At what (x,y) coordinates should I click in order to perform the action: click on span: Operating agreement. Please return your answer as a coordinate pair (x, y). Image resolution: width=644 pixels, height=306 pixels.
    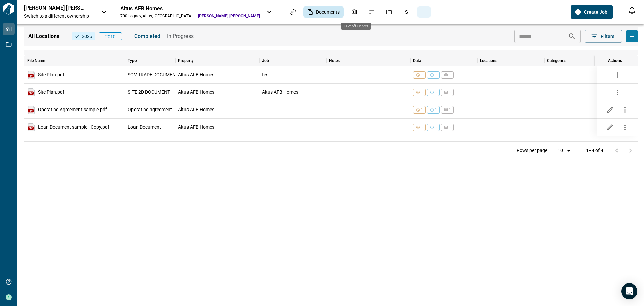
    Looking at the image, I should click on (150, 109).